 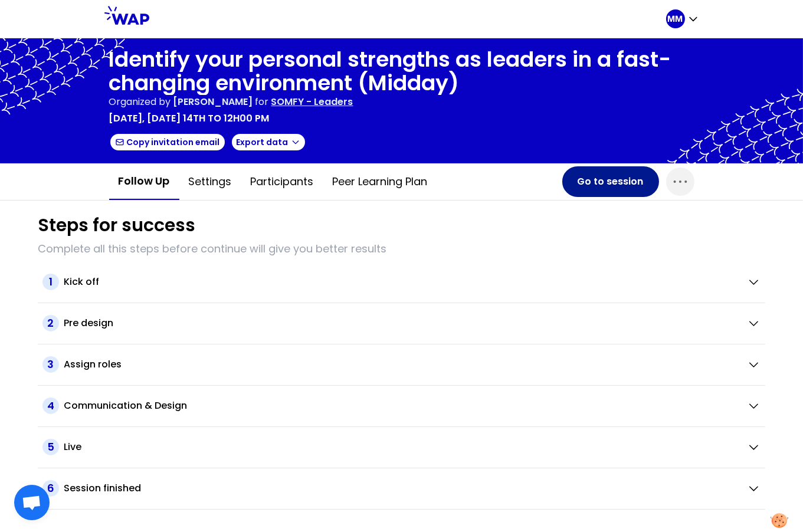 What do you see at coordinates (51, 447) in the screenshot?
I see `span: 5` at bounding box center [51, 447].